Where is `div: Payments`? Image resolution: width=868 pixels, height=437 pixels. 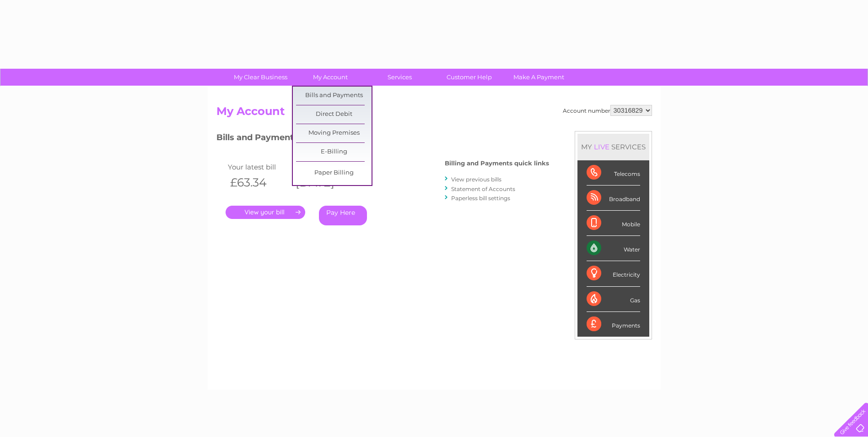 div: Payments is located at coordinates (613, 324).